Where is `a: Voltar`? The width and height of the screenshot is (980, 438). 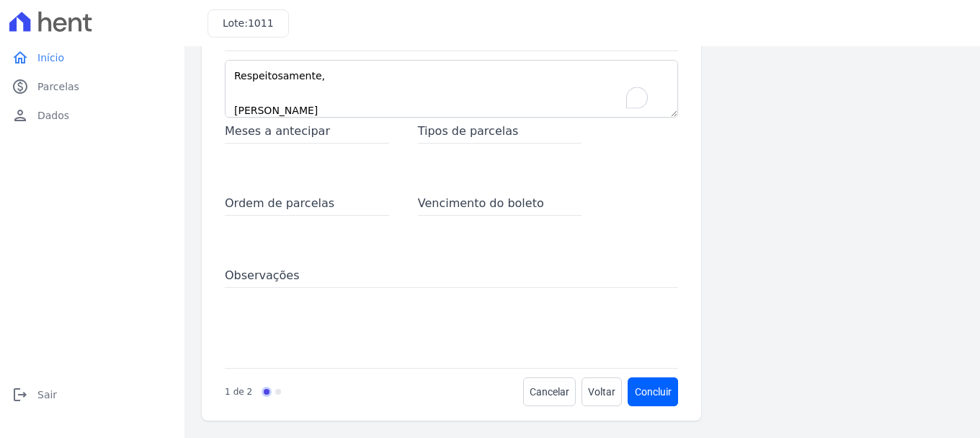 a: Voltar is located at coordinates (602, 392).